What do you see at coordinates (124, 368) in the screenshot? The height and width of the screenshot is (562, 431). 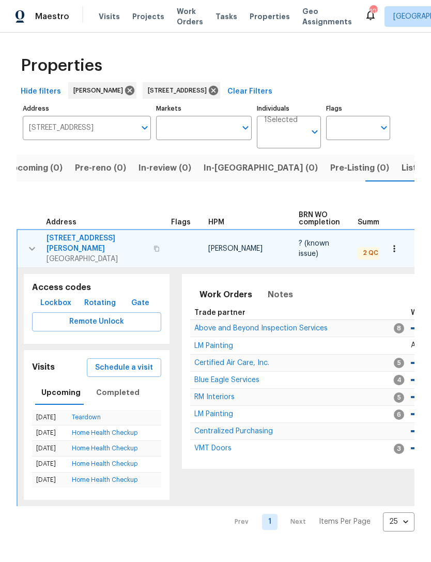 I see `button: Schedule a visit` at bounding box center [124, 368].